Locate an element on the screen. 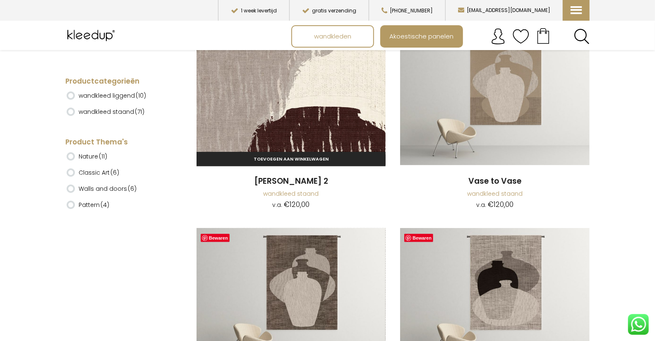 This screenshot has width=655, height=341. a: Toevoegen aan winkelwagen: “Vase brown 2“ is located at coordinates (291, 159).